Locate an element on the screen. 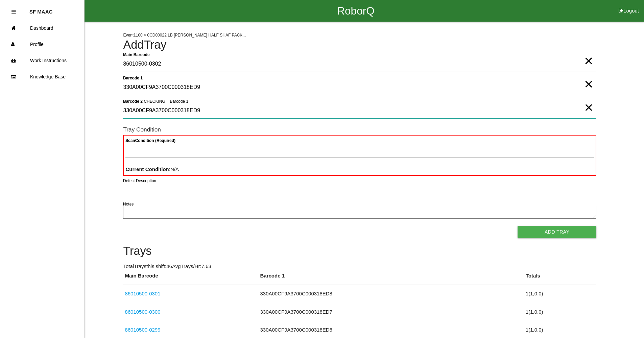 Image resolution: width=644 pixels, height=338 pixels. a: Knowledge Base is located at coordinates (42, 77).